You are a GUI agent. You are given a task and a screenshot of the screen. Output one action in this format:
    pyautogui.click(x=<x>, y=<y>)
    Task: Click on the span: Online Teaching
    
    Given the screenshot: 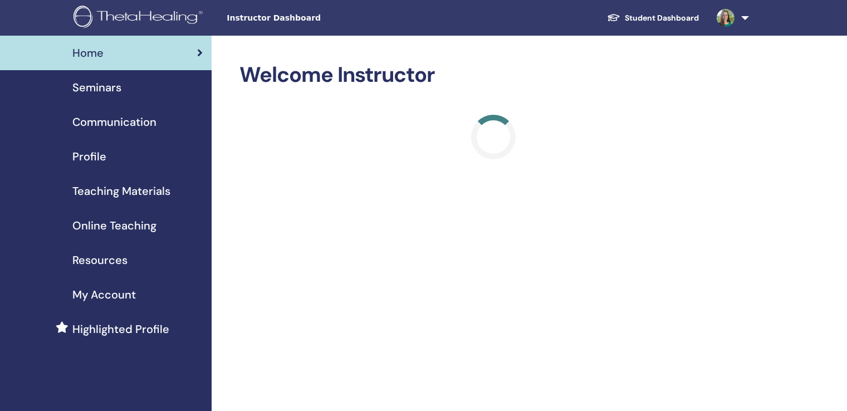 What is the action you would take?
    pyautogui.click(x=114, y=226)
    